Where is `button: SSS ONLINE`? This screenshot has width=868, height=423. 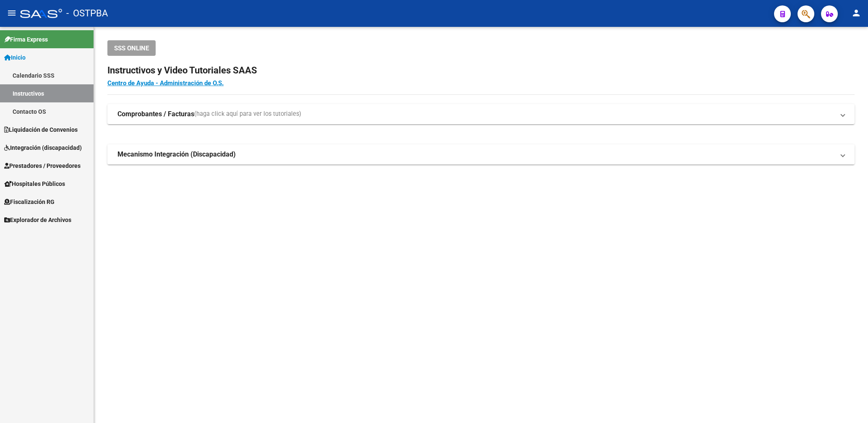 button: SSS ONLINE is located at coordinates (131, 48).